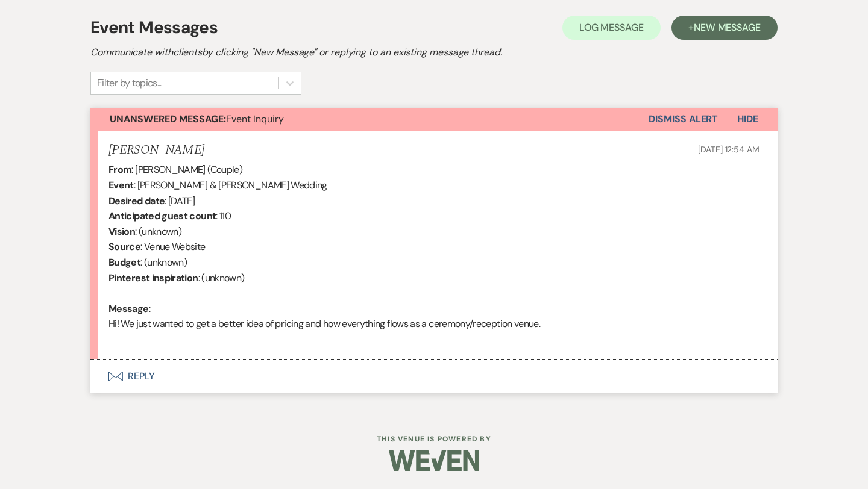 This screenshot has height=489, width=868. What do you see at coordinates (434, 53) in the screenshot?
I see `h2: Communicate with clients by clicking "New Message" or replying to an existing message thread.` at bounding box center [434, 53].